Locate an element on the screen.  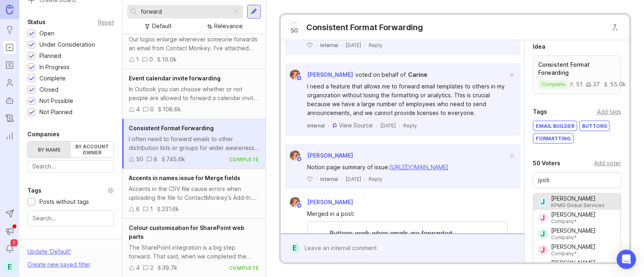
button: Send to Autopilot is located at coordinates (10, 213).